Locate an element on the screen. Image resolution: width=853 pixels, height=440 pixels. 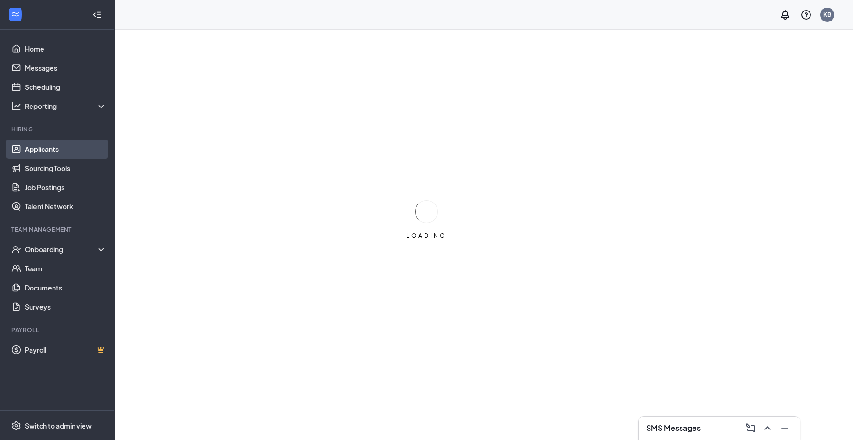
button: ChevronUp is located at coordinates (767, 428).